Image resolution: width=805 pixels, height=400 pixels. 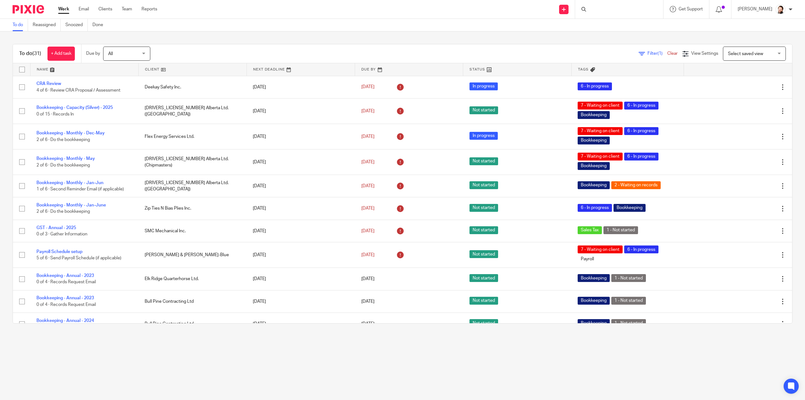 What do you see at coordinates (589, 230) in the screenshot?
I see `span: Sales Tax` at bounding box center [589, 230].